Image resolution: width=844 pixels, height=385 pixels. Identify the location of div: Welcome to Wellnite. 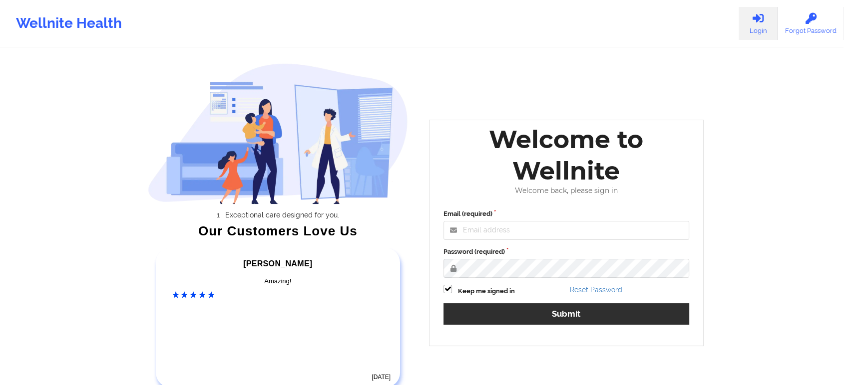
(566, 155).